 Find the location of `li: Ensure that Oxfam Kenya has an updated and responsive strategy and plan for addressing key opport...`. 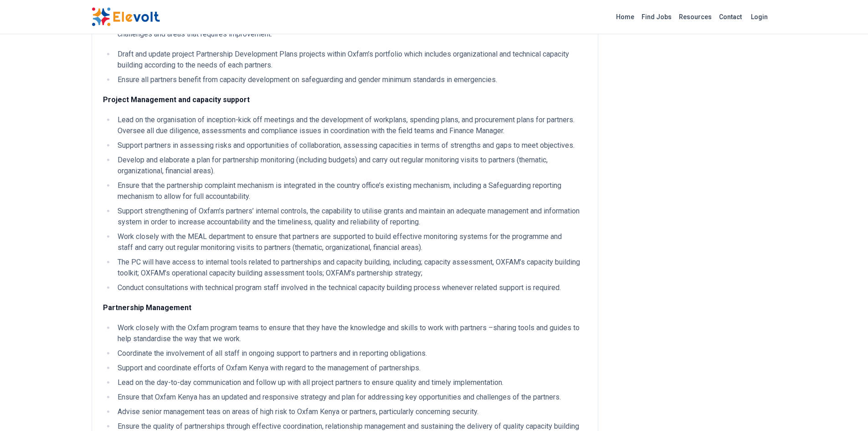

li: Ensure that Oxfam Kenya has an updated and responsive strategy and plan for addressing key opport... is located at coordinates (351, 397).